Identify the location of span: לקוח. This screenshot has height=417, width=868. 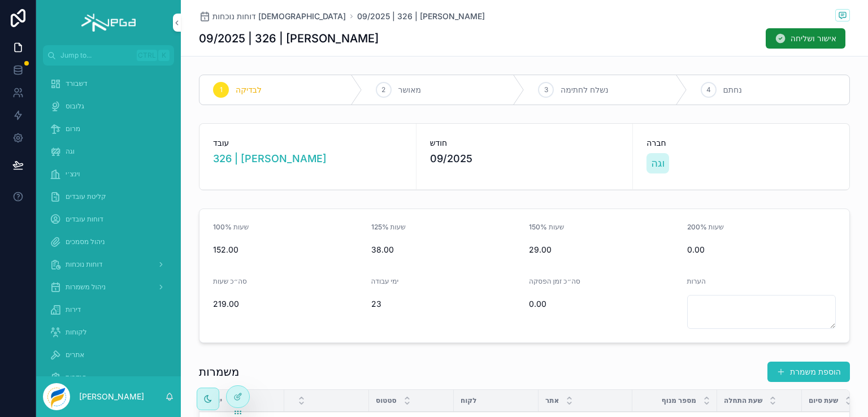
(468, 401).